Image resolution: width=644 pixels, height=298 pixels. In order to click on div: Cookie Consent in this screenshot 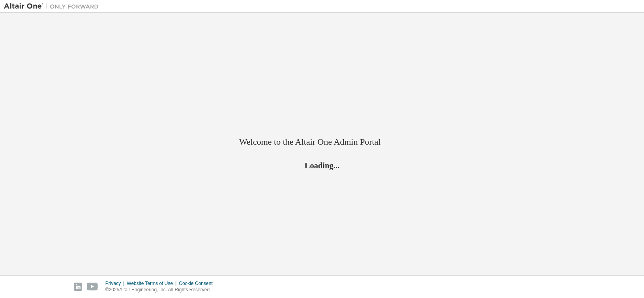, I will do `click(198, 284)`.